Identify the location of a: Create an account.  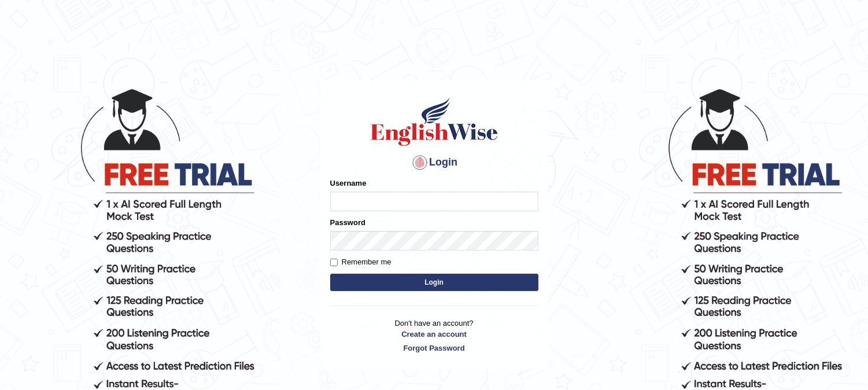
(434, 334).